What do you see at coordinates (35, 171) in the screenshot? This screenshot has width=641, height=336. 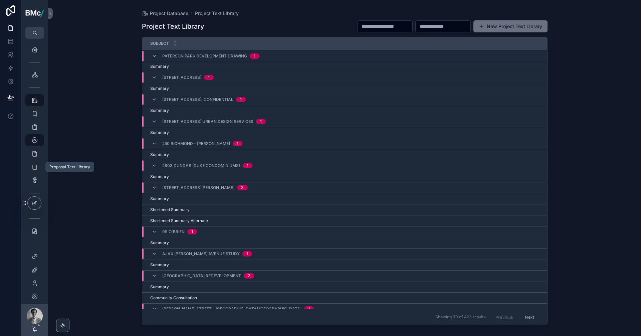 I see `div: scrollable content` at bounding box center [35, 171].